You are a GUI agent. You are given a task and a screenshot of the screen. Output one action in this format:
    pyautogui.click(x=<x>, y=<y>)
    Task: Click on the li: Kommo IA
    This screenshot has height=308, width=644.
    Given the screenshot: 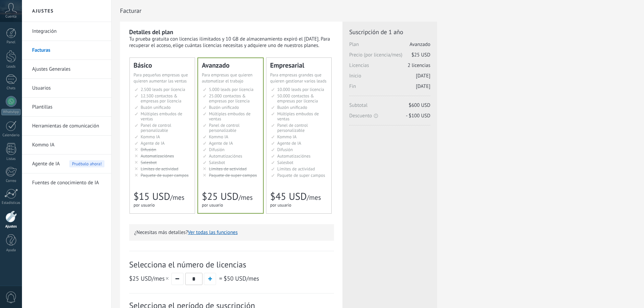 What is the action you would take?
    pyautogui.click(x=67, y=145)
    